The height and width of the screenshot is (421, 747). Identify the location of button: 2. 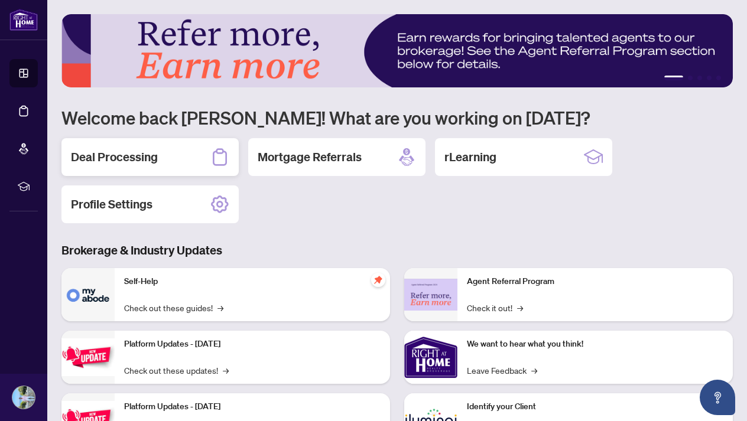
(690, 78).